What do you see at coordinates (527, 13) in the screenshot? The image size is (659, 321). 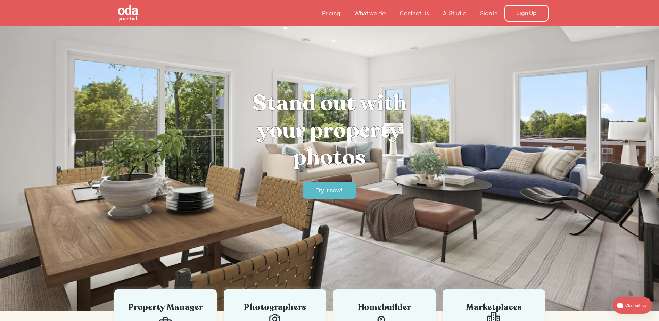 I see `div: Sign Up` at bounding box center [527, 13].